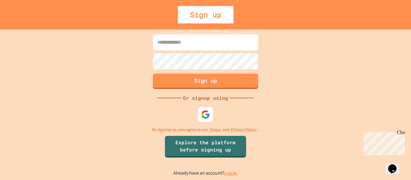 Image resolution: width=411 pixels, height=180 pixels. Describe the element at coordinates (205, 81) in the screenshot. I see `button: Sign up` at that location.